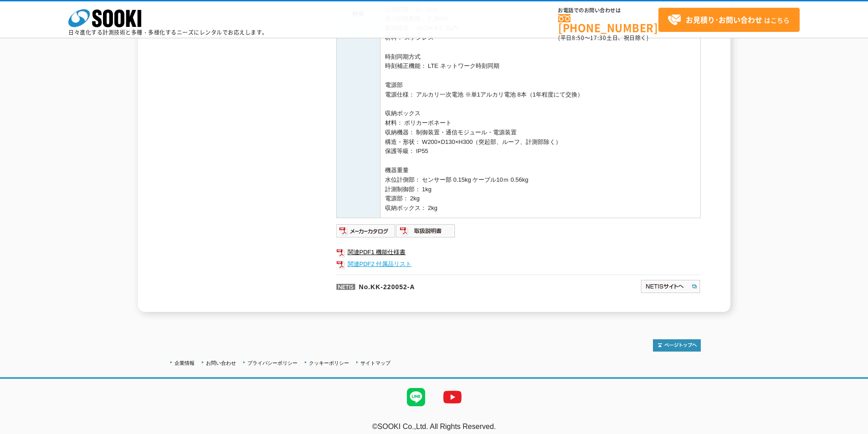 The width and height of the screenshot is (868, 434). Describe the element at coordinates (518, 264) in the screenshot. I see `a: 関連PDF2 付属品リスト` at that location.